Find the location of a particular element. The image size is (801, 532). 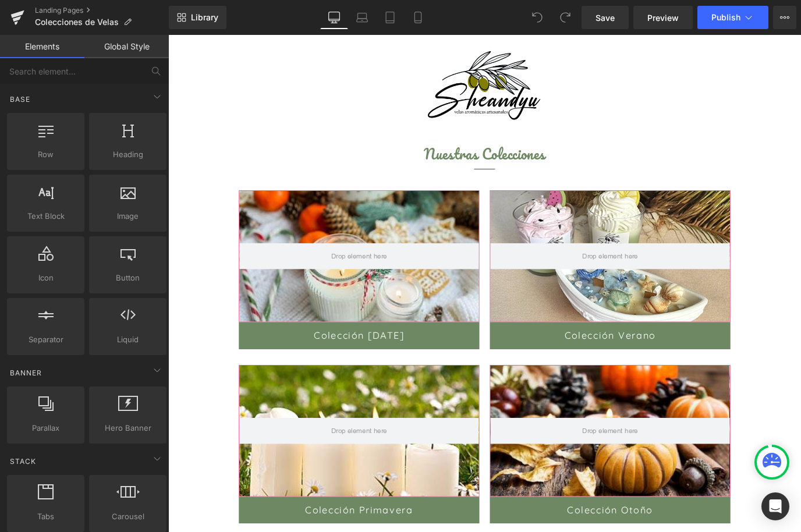

div: Open Intercom Messenger is located at coordinates (776, 506).